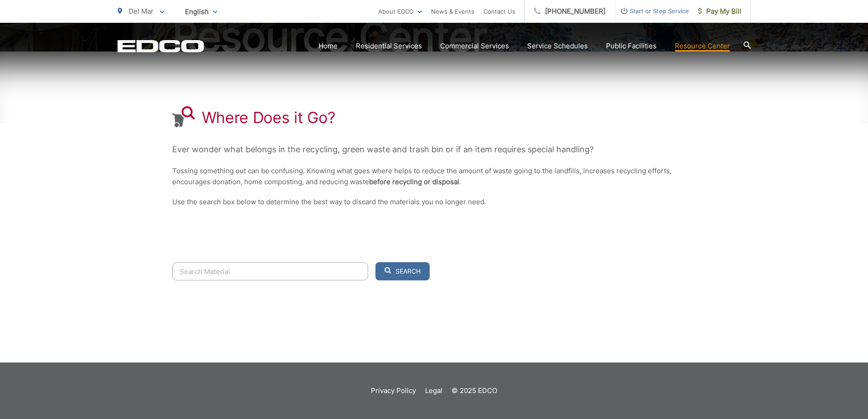  I want to click on a: Legal, so click(434, 390).